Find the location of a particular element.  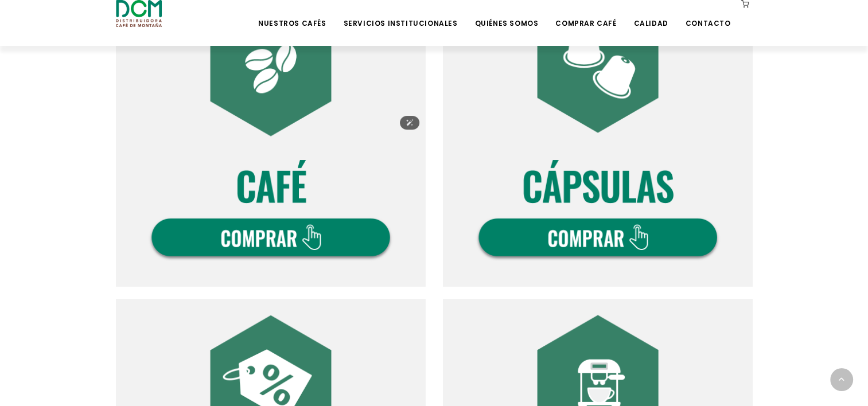

a: Servicios Institucionales is located at coordinates (400, 14).